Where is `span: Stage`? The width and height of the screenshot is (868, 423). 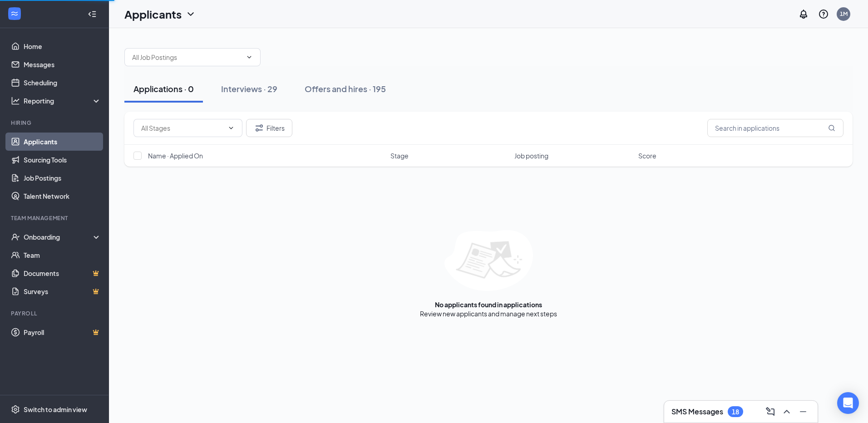
span: Stage is located at coordinates (400, 155).